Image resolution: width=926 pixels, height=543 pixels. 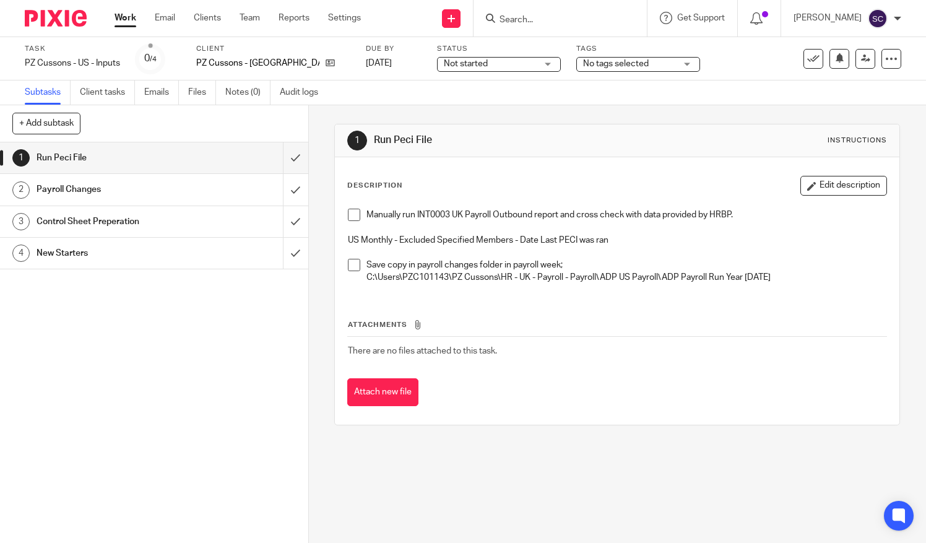 What do you see at coordinates (150, 58) in the screenshot?
I see `div: 0` at bounding box center [150, 58].